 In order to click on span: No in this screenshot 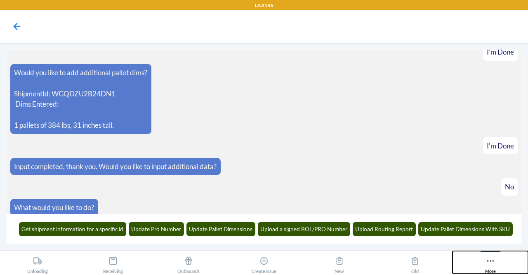, I will do `click(510, 186)`.